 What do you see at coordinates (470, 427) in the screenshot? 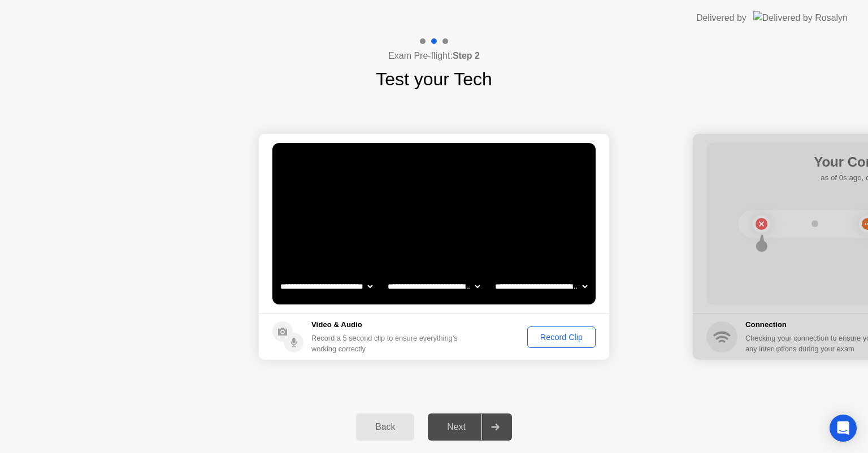
I see `button: Next` at bounding box center [470, 427].